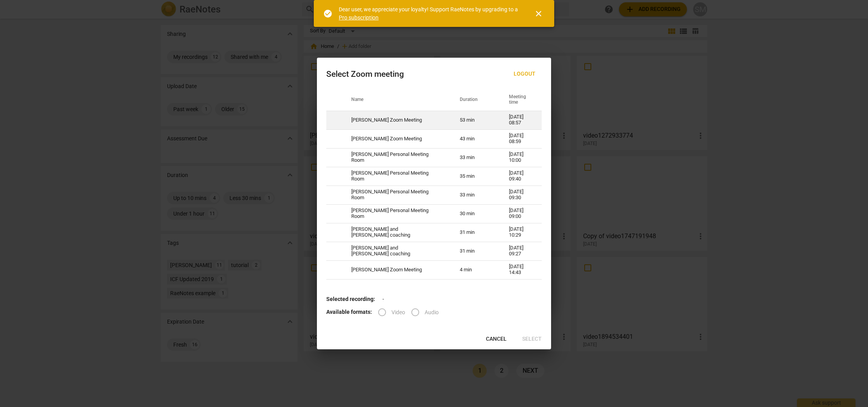  Describe the element at coordinates (430, 14) in the screenshot. I see `div: Dear user, we appreciate your loyalty! Support RaeNotes by upgrading to a` at that location.